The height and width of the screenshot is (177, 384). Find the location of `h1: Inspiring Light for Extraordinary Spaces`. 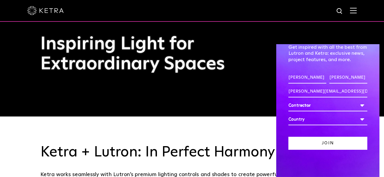

h1: Inspiring Light for Extraordinary Spaces is located at coordinates (139, 54).